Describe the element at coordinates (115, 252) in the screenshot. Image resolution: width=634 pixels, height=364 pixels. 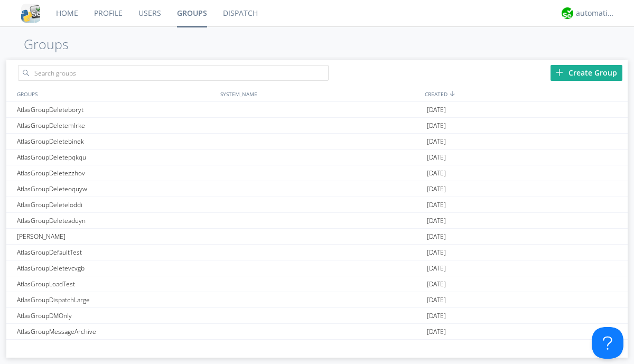
I see `div: AtlasGroupDefaultTest` at that location.